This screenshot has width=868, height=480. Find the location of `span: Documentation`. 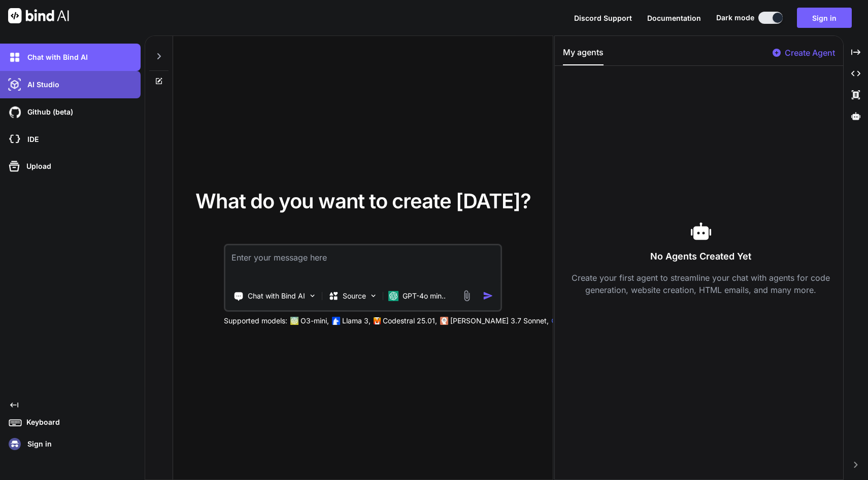

span: Documentation is located at coordinates (674, 18).